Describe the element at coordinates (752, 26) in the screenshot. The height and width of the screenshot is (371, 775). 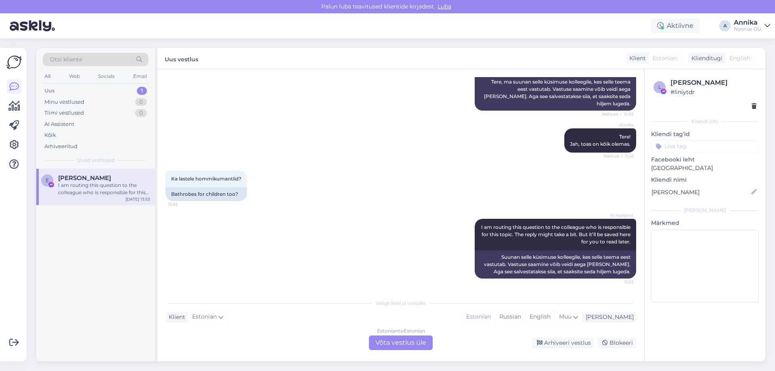
I see `a: AnnikaNoorus OÜ` at that location.